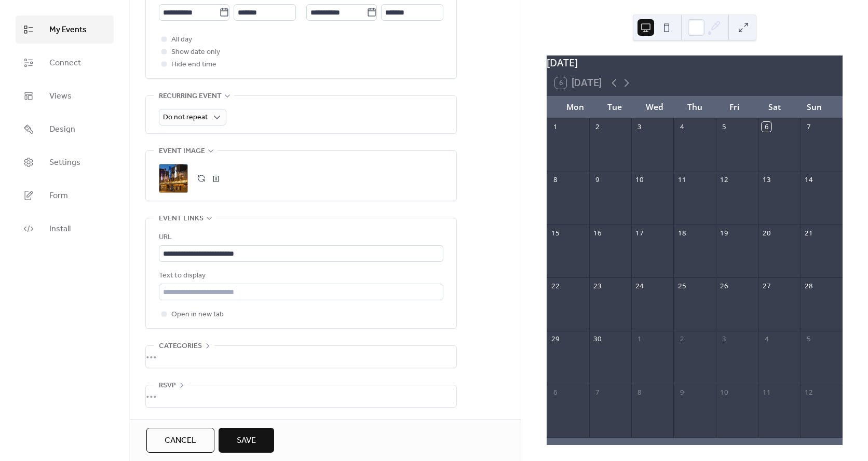  What do you see at coordinates (766, 286) in the screenshot?
I see `div: 27` at bounding box center [766, 286].